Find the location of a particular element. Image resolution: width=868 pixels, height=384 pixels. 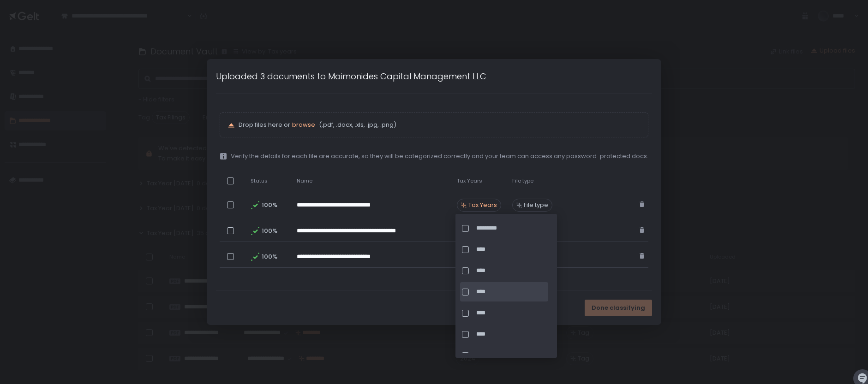

button: browse is located at coordinates (303, 125).